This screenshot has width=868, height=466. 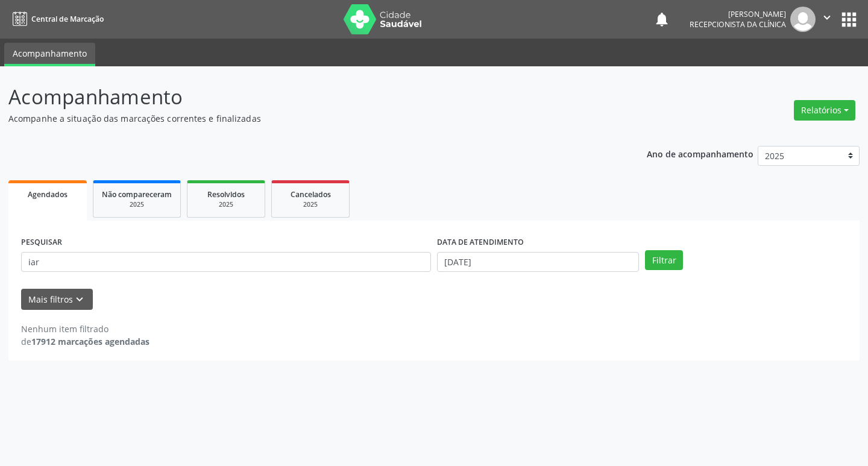 I want to click on button: Mais filtroskeyboard_arrow_down, so click(x=57, y=299).